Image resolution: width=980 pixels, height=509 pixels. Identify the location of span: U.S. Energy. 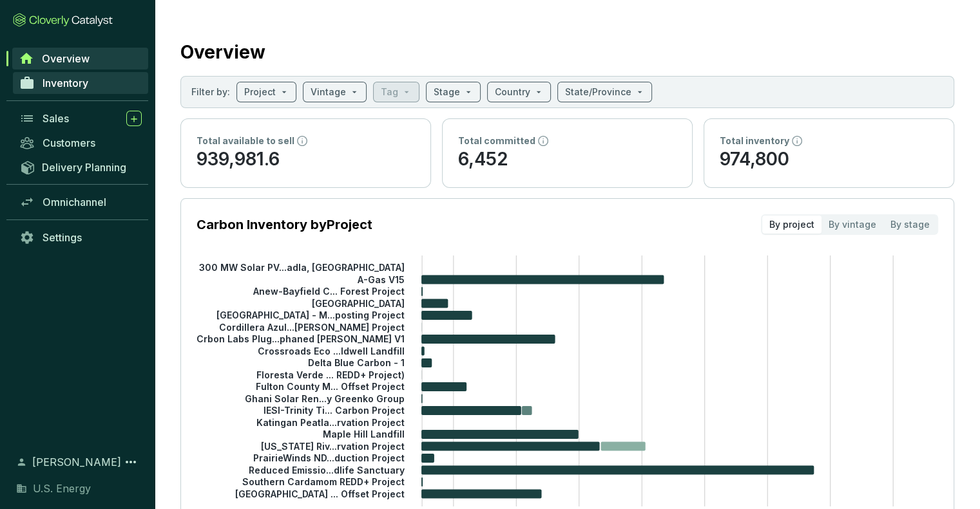
(62, 489).